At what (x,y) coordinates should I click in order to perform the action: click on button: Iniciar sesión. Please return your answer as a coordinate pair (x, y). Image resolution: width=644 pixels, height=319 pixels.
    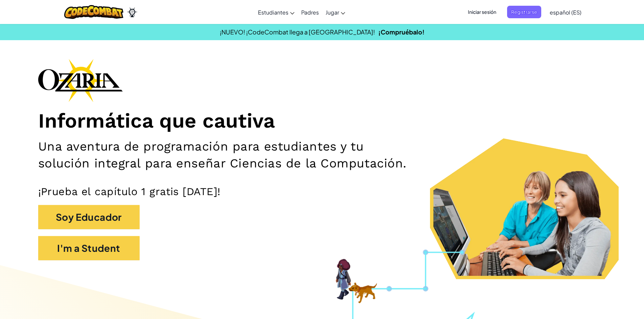
    Looking at the image, I should click on (482, 12).